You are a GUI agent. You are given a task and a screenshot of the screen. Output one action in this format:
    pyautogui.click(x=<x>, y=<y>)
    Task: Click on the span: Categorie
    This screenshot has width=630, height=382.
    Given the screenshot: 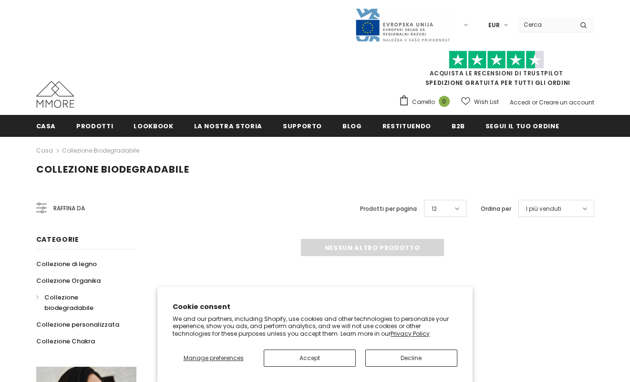 What is the action you would take?
    pyautogui.click(x=58, y=240)
    